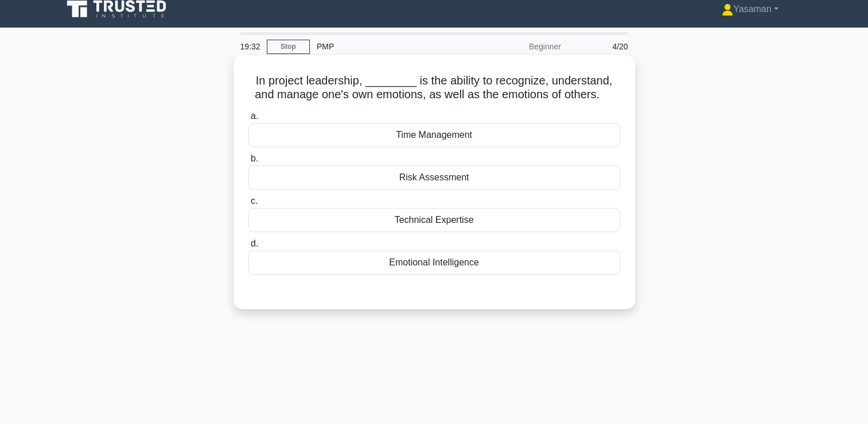 The width and height of the screenshot is (868, 424). I want to click on div: Technical Expertise, so click(435, 220).